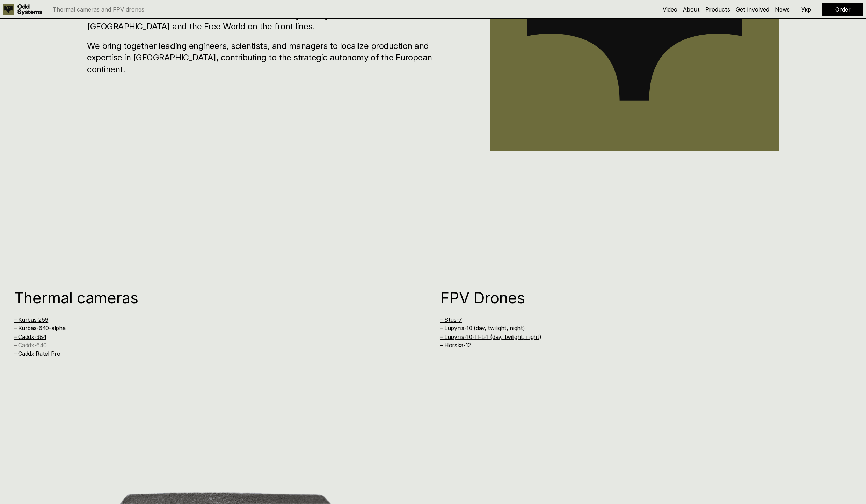  Describe the element at coordinates (491, 337) in the screenshot. I see `a: – Lupynis-10-TFL-1 (day, twilight, night)` at that location.